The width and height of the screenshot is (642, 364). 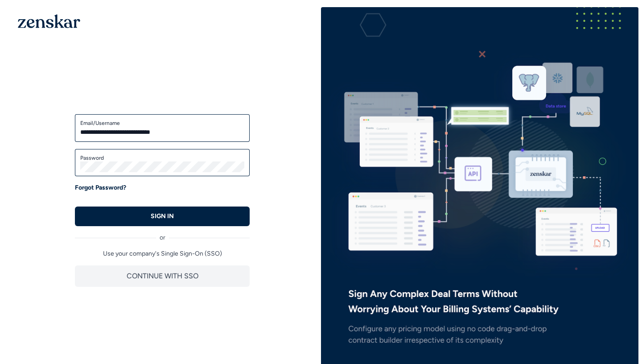 What do you see at coordinates (100, 188) in the screenshot?
I see `p: Forgot Password?` at bounding box center [100, 188].